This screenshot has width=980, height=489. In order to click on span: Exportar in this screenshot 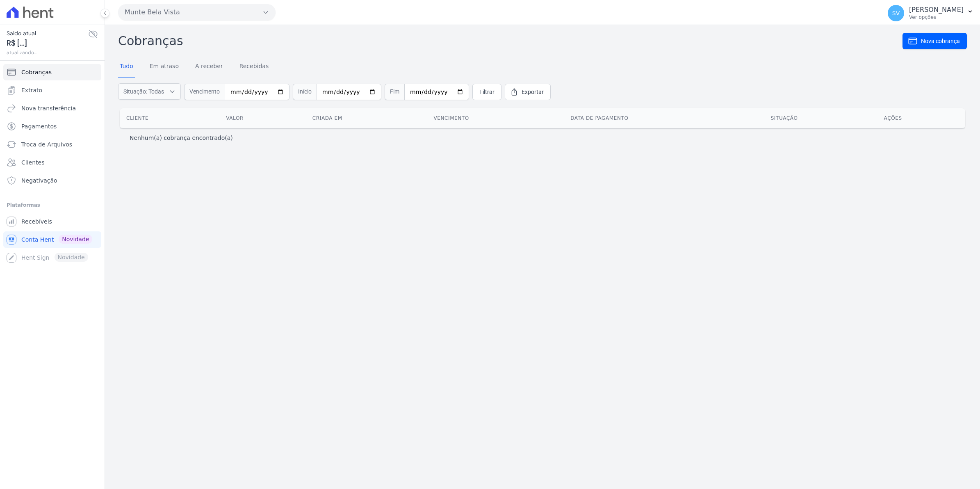, I will do `click(533, 92)`.